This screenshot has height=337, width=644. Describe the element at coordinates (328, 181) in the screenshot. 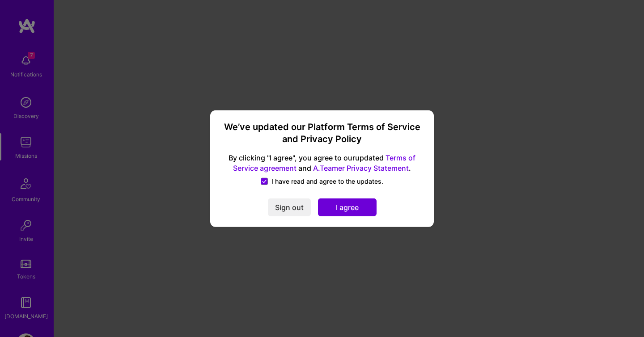

I see `span: I have read and agree to the updates.` at that location.